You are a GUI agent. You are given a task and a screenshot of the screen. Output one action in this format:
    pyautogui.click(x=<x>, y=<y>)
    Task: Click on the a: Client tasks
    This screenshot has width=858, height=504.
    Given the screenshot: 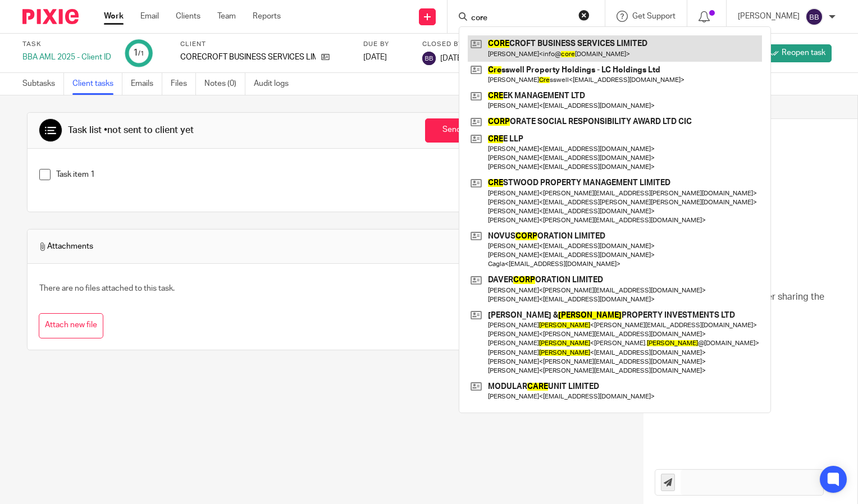 What is the action you would take?
    pyautogui.click(x=97, y=84)
    